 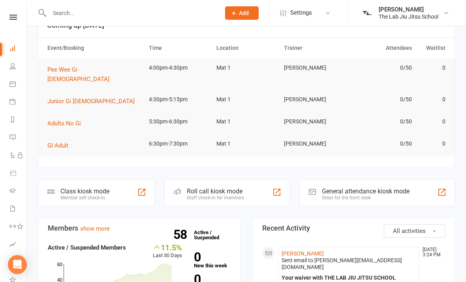 I want to click on div: General attendance kiosk mode, so click(x=366, y=191).